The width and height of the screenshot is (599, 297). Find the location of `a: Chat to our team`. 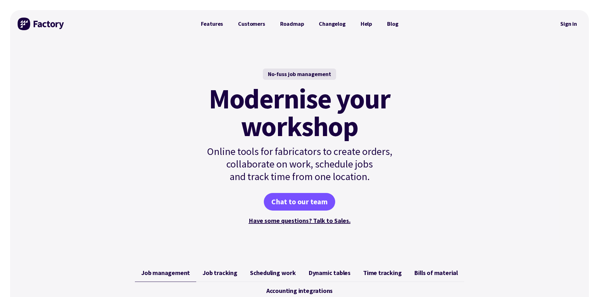

a: Chat to our team is located at coordinates (300, 202).